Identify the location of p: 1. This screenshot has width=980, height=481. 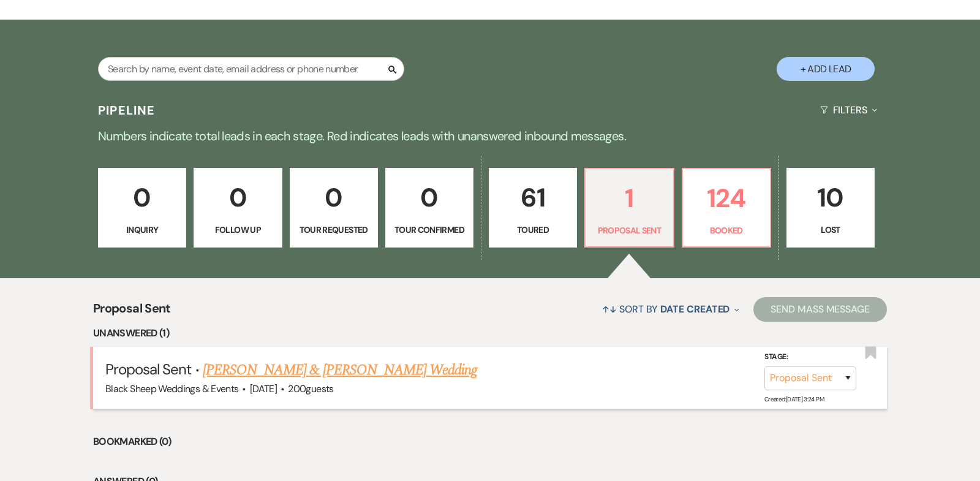
(629, 198).